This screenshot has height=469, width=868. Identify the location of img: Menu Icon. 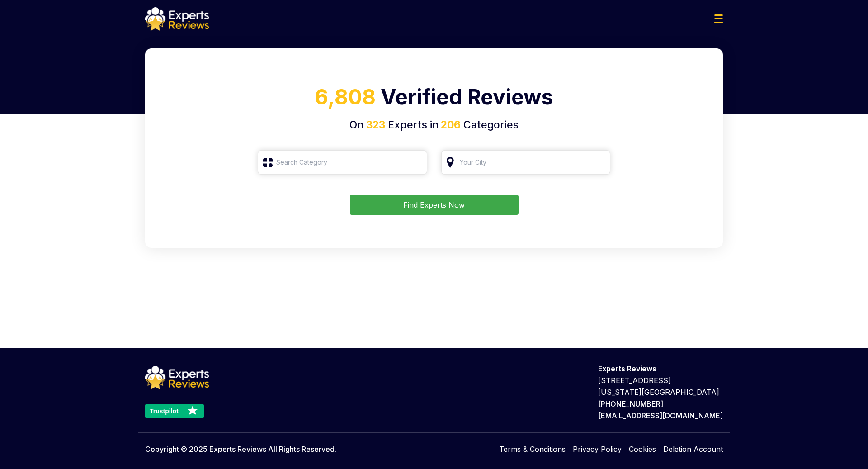
(718, 19).